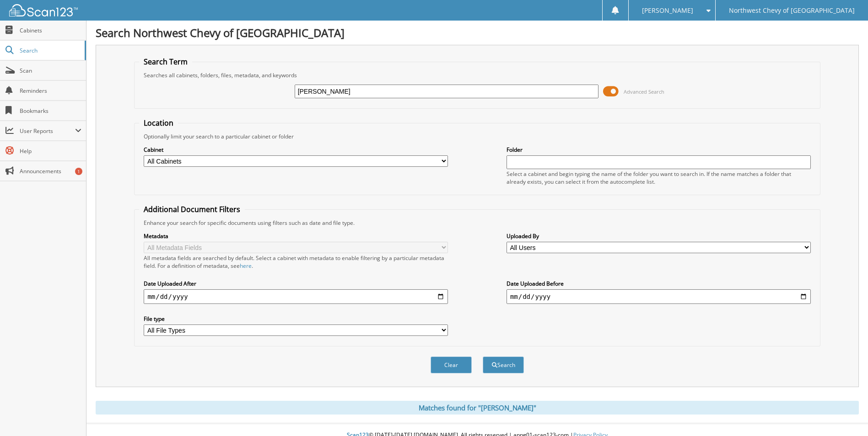  Describe the element at coordinates (43, 10) in the screenshot. I see `img: scan123-logo-white.svg` at that location.